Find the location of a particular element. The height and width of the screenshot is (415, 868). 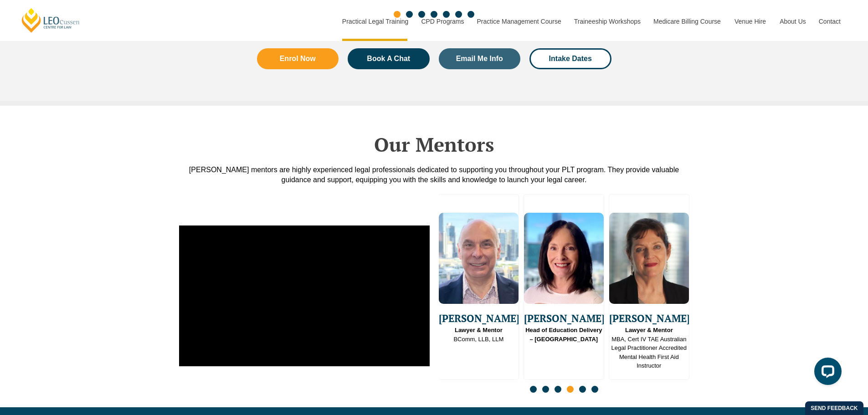

span: Book A Chat is located at coordinates (388, 59).